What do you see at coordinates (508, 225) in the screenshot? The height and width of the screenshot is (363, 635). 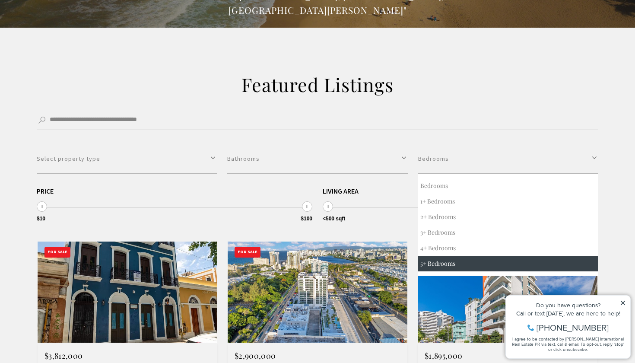 I see `div: Bedrooms` at bounding box center [508, 225].